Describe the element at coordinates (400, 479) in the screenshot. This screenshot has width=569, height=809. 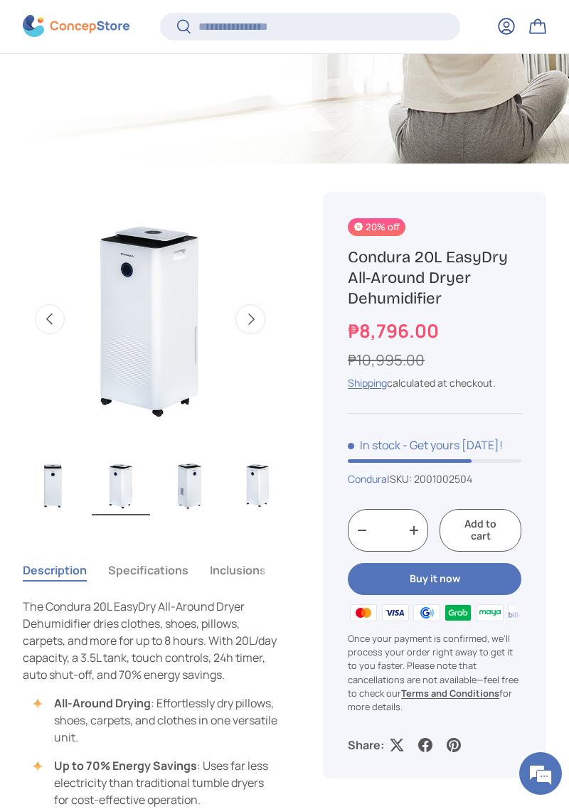
I see `span: SKU:` at that location.